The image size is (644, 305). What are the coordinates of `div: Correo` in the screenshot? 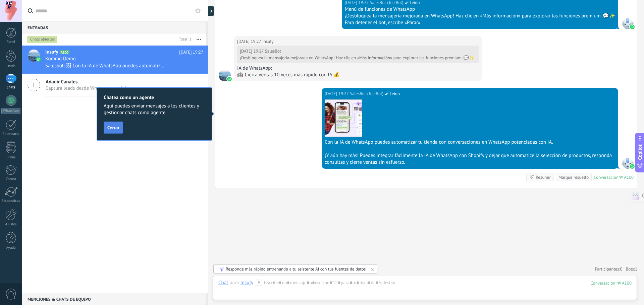 It's located at (11, 179).